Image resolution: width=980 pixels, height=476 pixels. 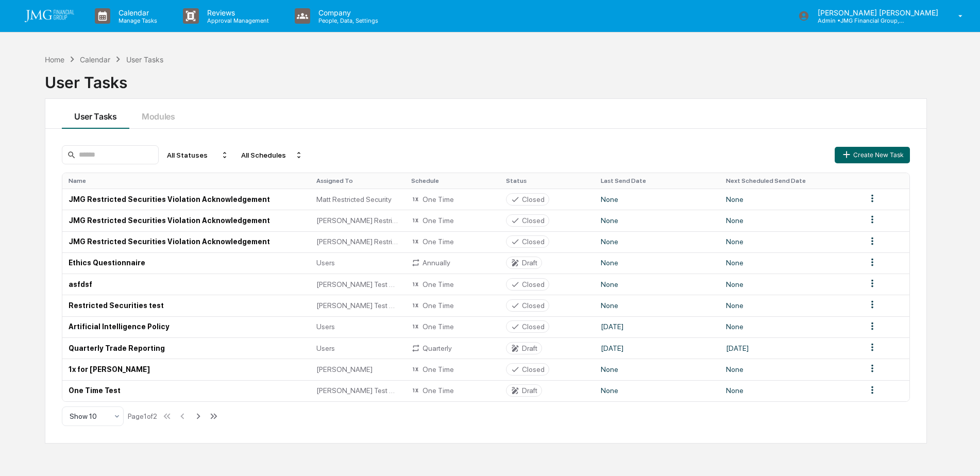 What do you see at coordinates (547, 181) in the screenshot?
I see `th: Status` at bounding box center [547, 181].